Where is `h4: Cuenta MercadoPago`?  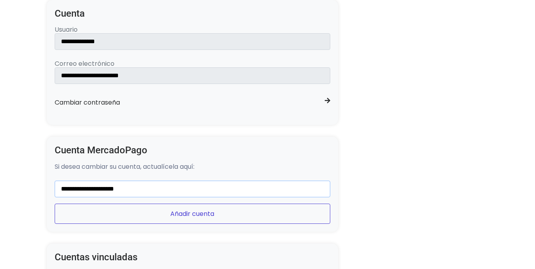 h4: Cuenta MercadoPago is located at coordinates (193, 150).